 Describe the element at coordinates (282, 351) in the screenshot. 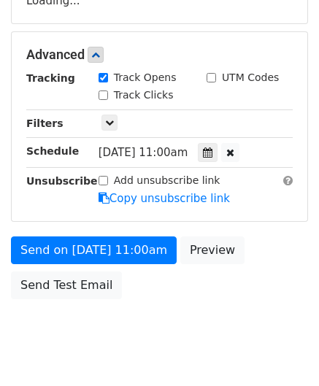

I see `div: Chat Widget` at that location.